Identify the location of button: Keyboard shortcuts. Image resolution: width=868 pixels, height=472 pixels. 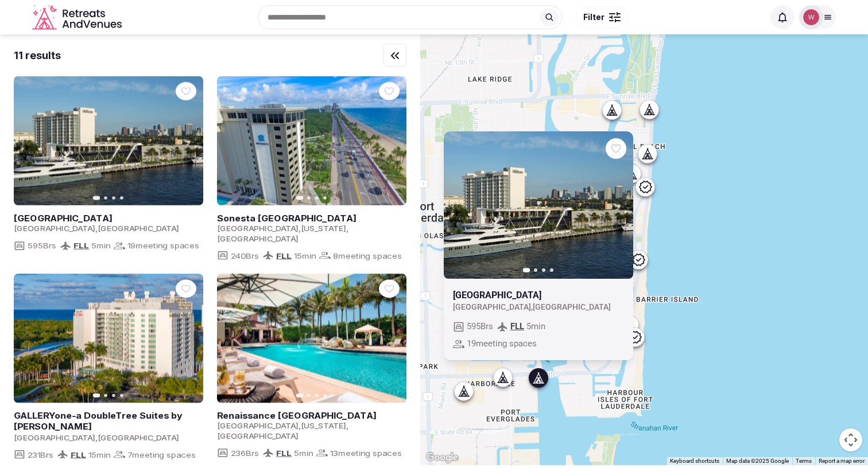
(695, 461).